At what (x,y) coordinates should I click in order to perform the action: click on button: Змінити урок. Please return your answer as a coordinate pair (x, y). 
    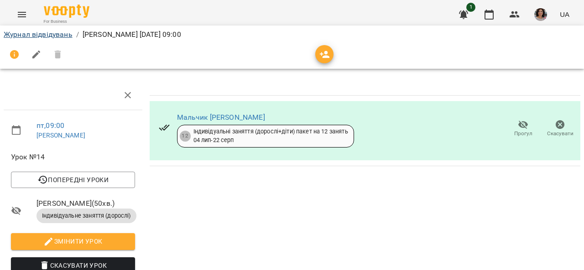
    Looking at the image, I should click on (73, 242).